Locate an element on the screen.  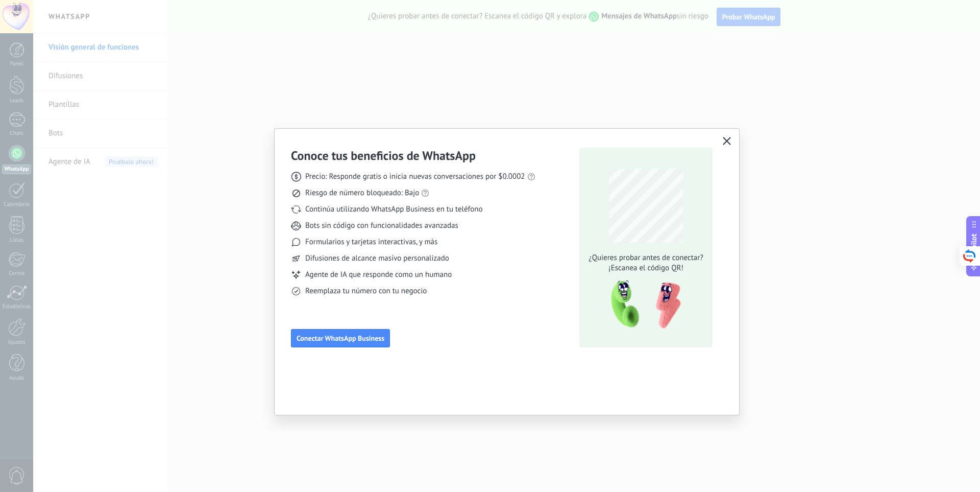
span: Copilot is located at coordinates (974, 245).